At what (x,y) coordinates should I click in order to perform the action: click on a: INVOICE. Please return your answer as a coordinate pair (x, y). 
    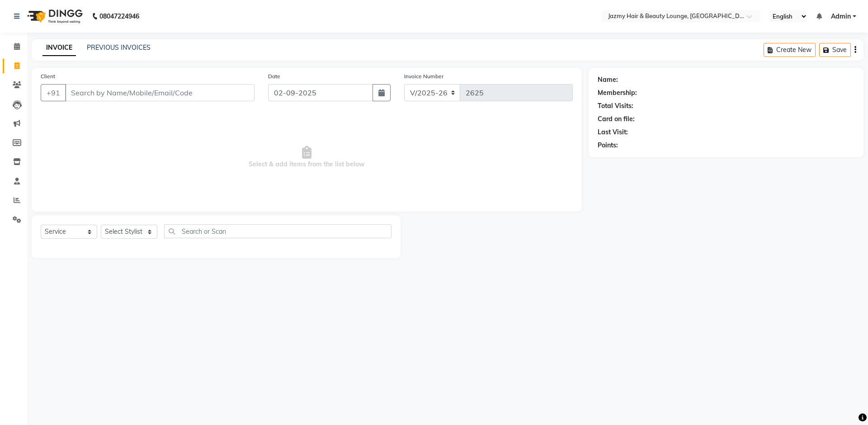
    Looking at the image, I should click on (60, 48).